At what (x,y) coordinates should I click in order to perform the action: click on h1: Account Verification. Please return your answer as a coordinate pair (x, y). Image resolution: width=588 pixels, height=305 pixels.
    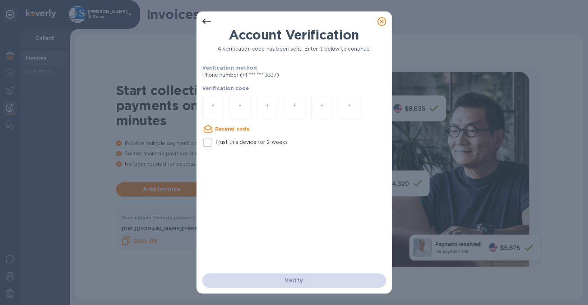
    Looking at the image, I should click on (294, 35).